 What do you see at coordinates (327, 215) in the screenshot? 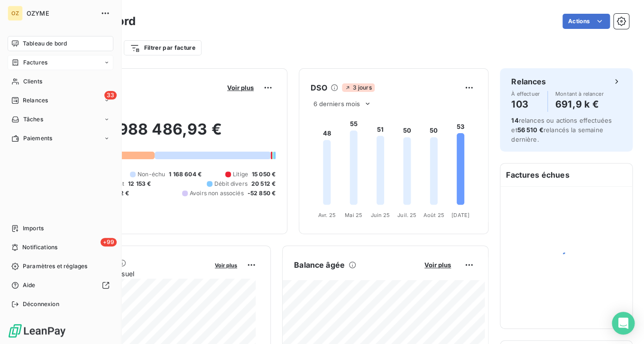
I see `tspan: Avr. 25` at bounding box center [327, 215].